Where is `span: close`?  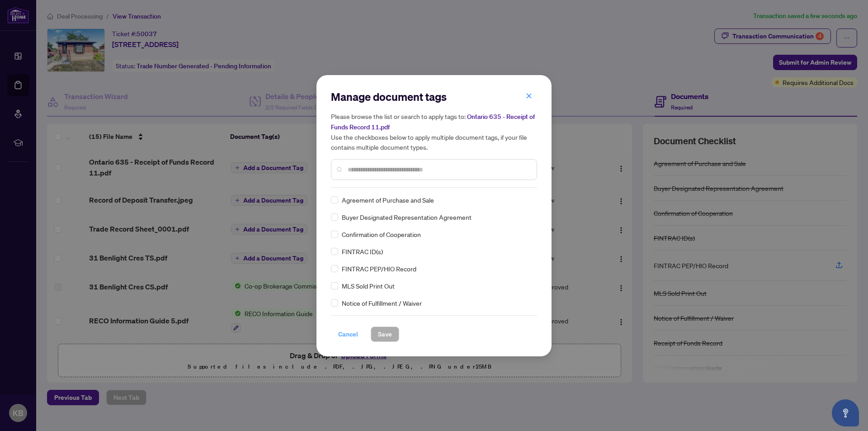 span: close is located at coordinates (529, 96).